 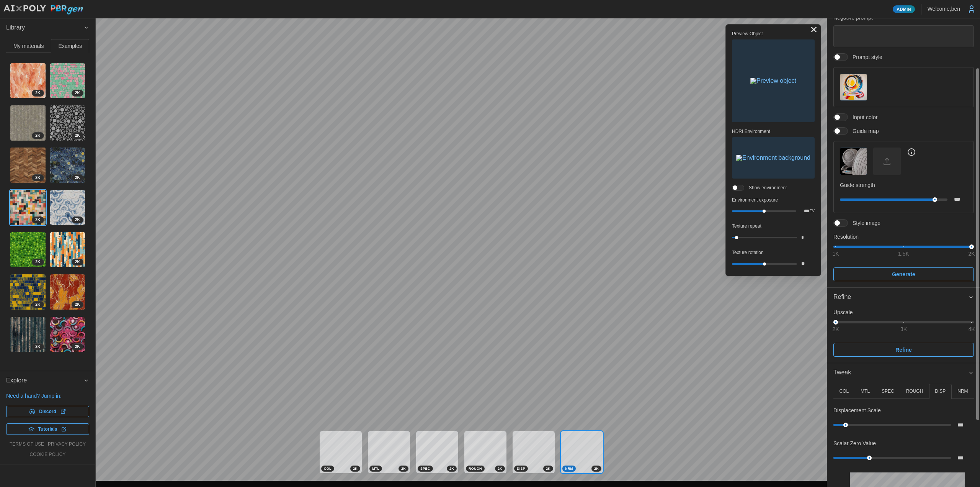 What do you see at coordinates (765, 188) in the screenshot?
I see `span: Show environment` at bounding box center [765, 188].